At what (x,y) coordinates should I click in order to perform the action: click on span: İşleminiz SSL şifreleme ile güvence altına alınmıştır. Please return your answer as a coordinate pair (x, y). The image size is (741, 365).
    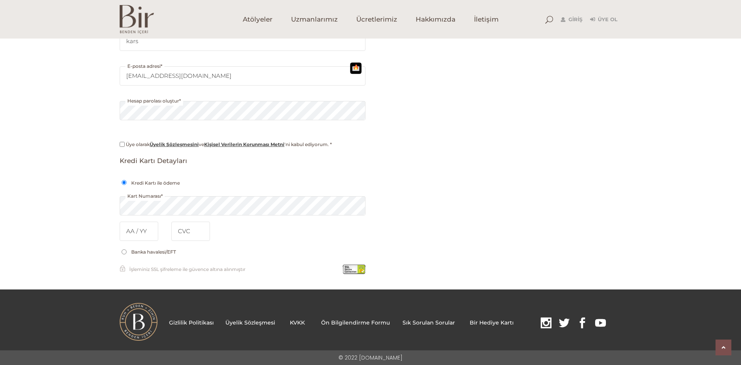
    Looking at the image, I should click on (187, 269).